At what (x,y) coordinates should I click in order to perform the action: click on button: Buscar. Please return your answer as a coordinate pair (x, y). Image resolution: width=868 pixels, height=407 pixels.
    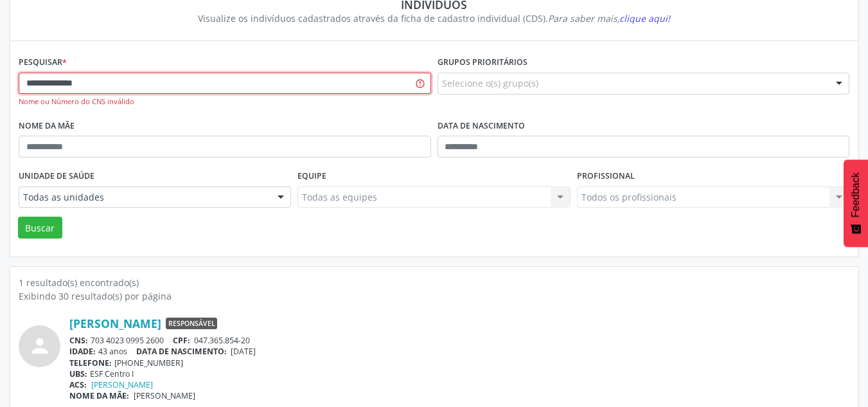
    Looking at the image, I should click on (40, 227).